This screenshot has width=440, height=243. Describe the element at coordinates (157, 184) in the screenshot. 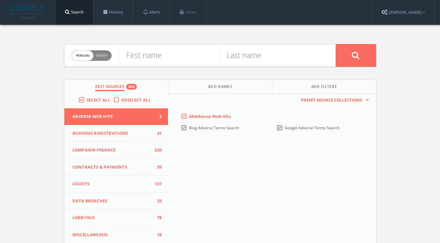

I see `span: 127` at that location.